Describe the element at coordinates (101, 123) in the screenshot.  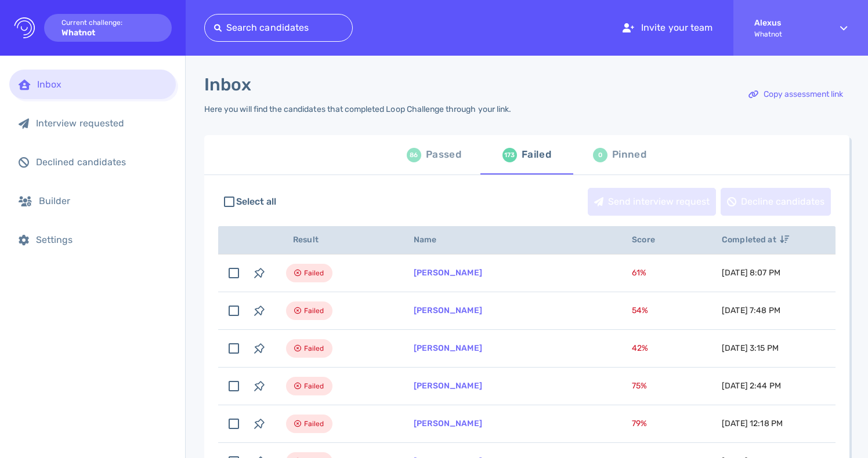
I see `div: Interview requested` at that location.